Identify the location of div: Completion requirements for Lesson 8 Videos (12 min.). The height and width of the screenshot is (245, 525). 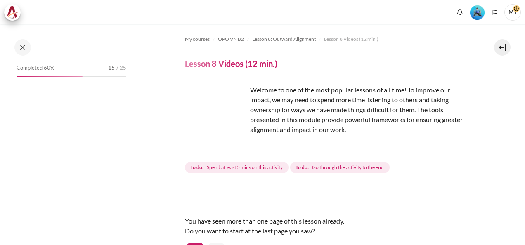
(288, 168).